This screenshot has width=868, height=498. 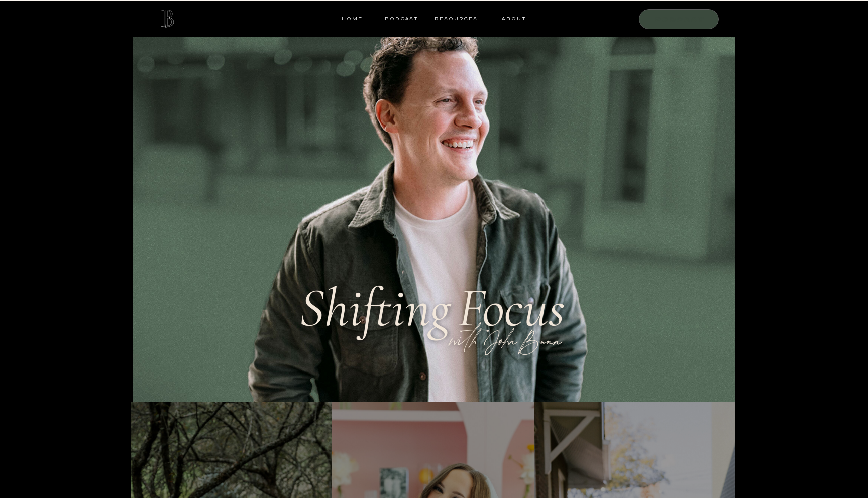 I want to click on nav: ABOUT, so click(x=513, y=18).